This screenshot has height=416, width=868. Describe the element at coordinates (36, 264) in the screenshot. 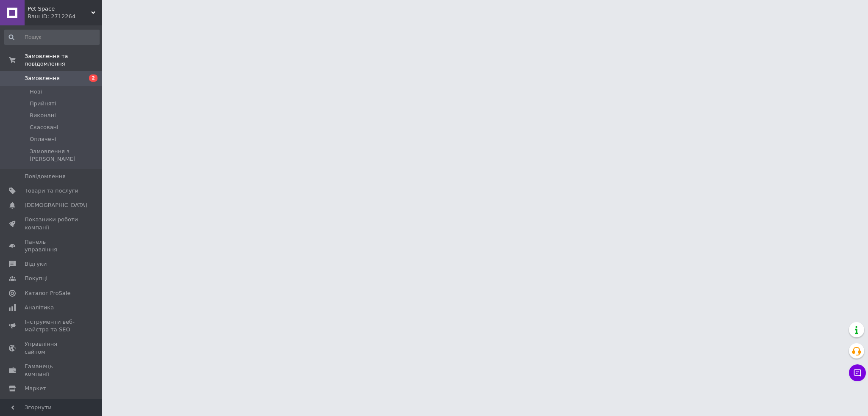

I see `span: Відгуки` at that location.